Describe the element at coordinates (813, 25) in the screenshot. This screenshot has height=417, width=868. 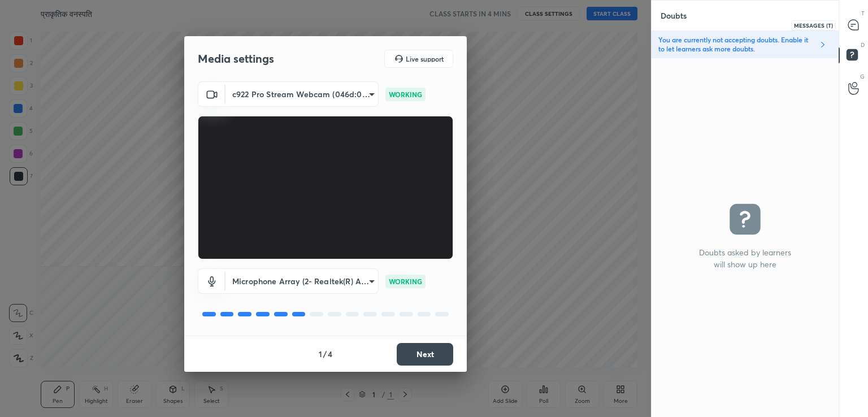
I see `div: Messages (T)` at that location.